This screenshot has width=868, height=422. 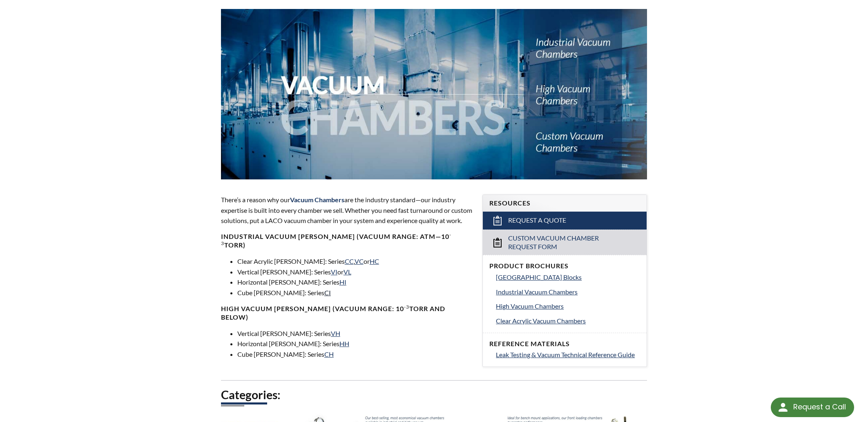 What do you see at coordinates (334, 272) in the screenshot?
I see `a: VI` at bounding box center [334, 272].